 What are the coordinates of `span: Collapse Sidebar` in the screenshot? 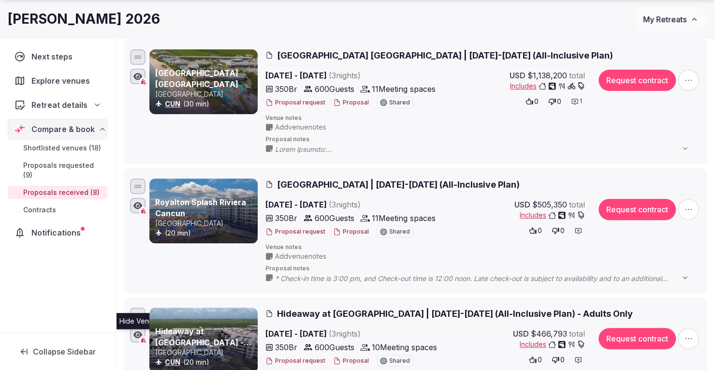 It's located at (64, 352).